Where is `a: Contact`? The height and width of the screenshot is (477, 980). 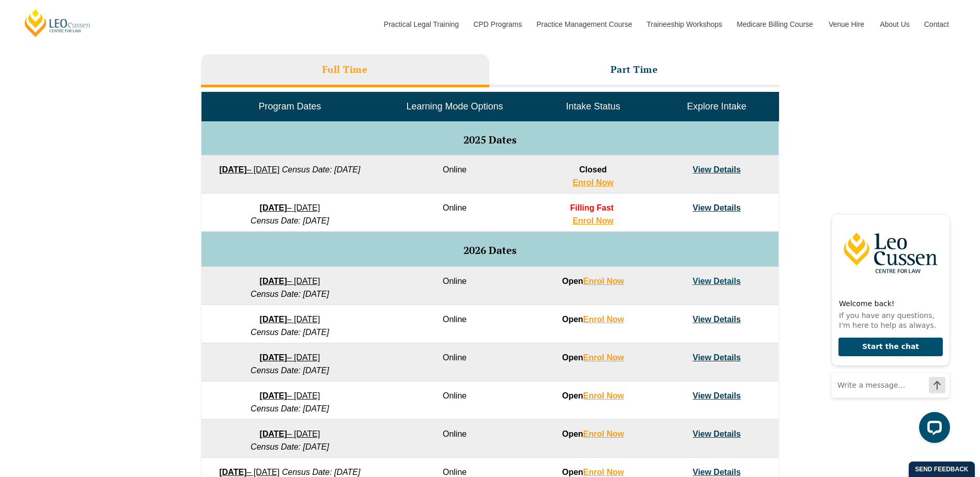 a: Contact is located at coordinates (937, 24).